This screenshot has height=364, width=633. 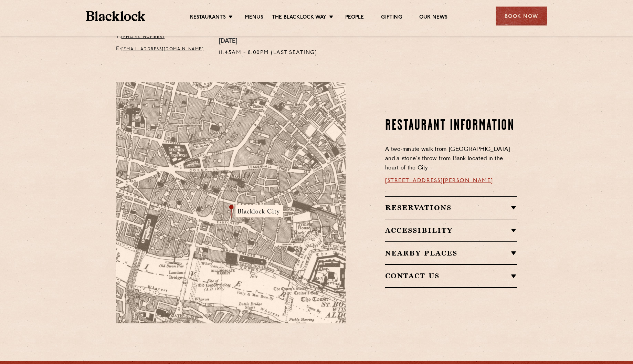 What do you see at coordinates (522, 16) in the screenshot?
I see `div: Book Now` at bounding box center [522, 16].